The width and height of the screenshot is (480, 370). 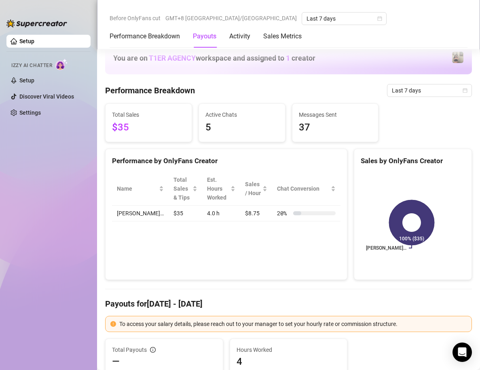 I want to click on img: Luna, so click(x=457, y=57).